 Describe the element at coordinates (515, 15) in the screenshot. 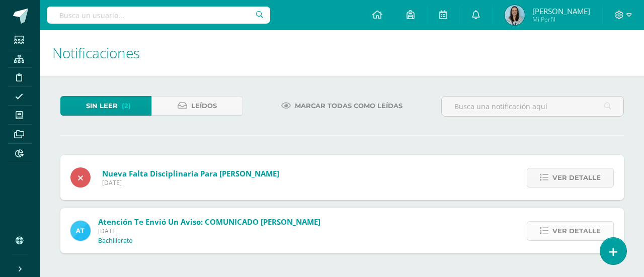

I see `img: 5a6f75ce900a0f7ea551130e923f78ee.png` at that location.